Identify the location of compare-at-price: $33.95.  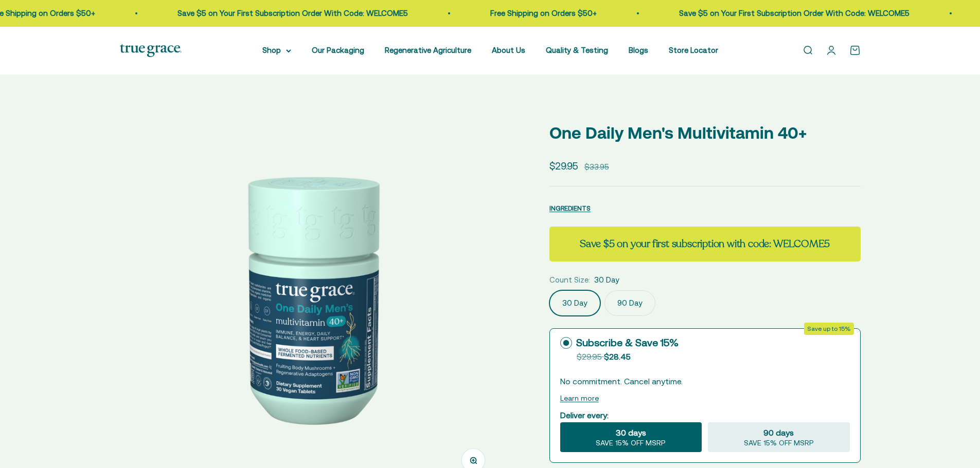
(597, 167).